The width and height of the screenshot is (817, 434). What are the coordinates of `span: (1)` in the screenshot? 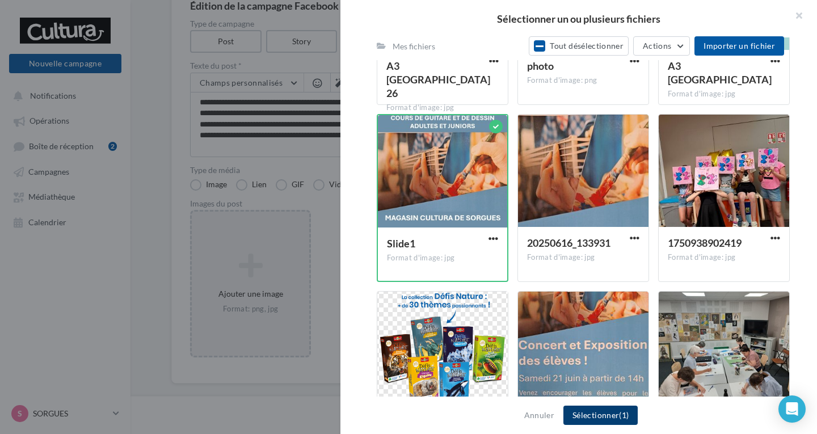 It's located at (624, 415).